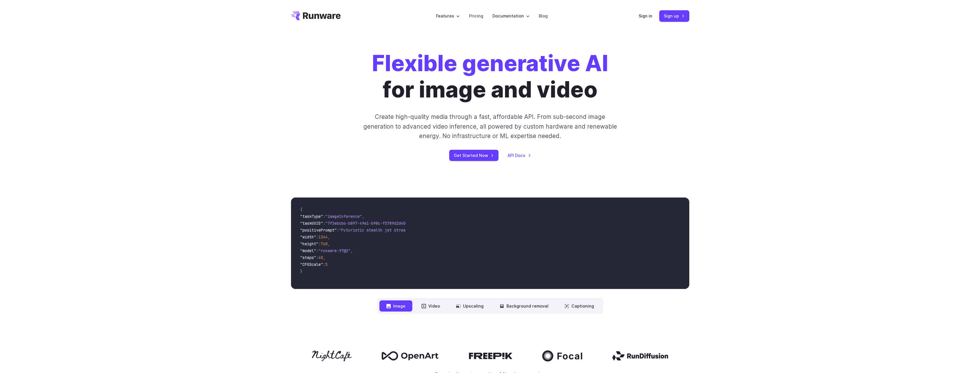  What do you see at coordinates (316, 16) in the screenshot?
I see `a: Go to /` at bounding box center [316, 16].